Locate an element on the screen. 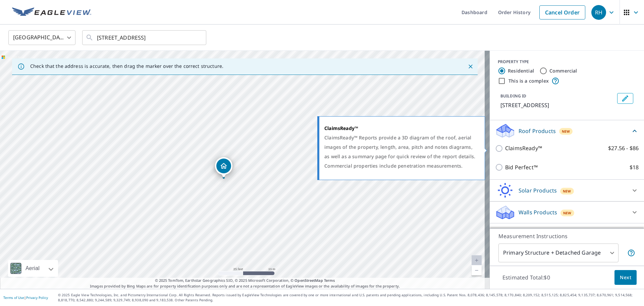 The width and height of the screenshot is (644, 306). p: $27.56 - $86 is located at coordinates (623, 148).